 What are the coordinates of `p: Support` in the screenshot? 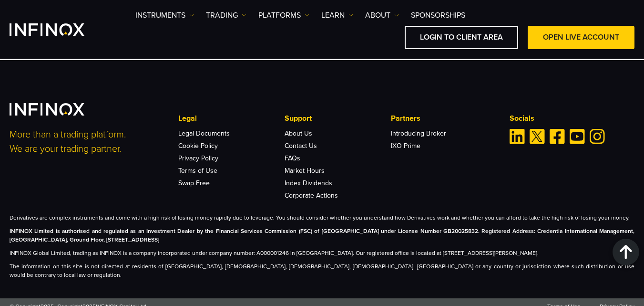 It's located at (338, 119).